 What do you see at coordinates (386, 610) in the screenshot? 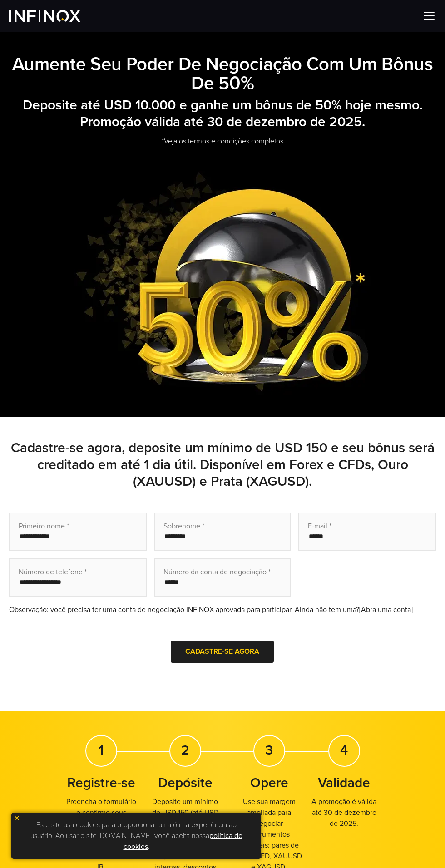
I see `a: [Abra uma conta]` at bounding box center [386, 610].